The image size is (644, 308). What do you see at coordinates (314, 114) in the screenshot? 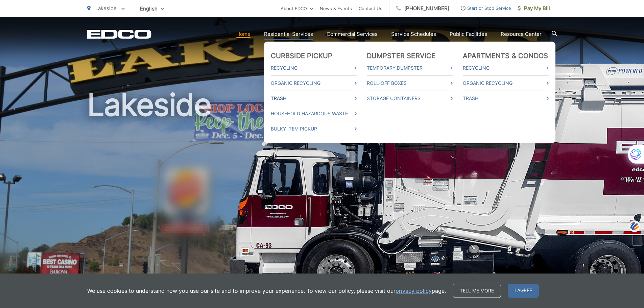
I see `a: Household Hazardous Waste` at bounding box center [314, 114].